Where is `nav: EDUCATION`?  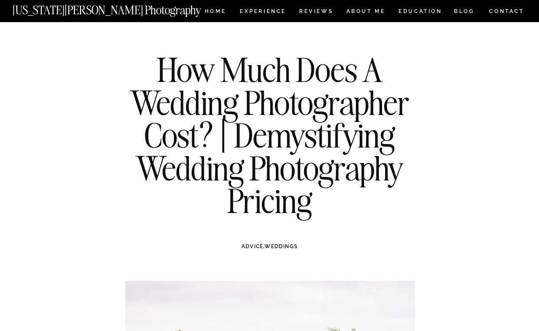
nav: EDUCATION is located at coordinates (420, 12).